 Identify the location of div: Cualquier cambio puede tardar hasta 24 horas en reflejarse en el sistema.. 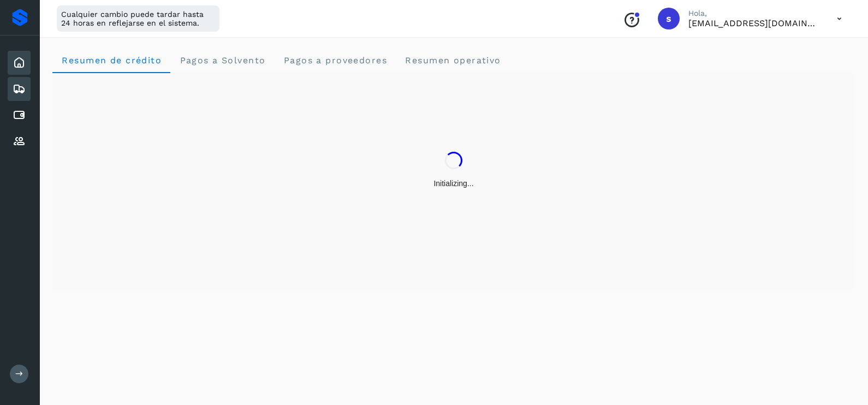
(138, 19).